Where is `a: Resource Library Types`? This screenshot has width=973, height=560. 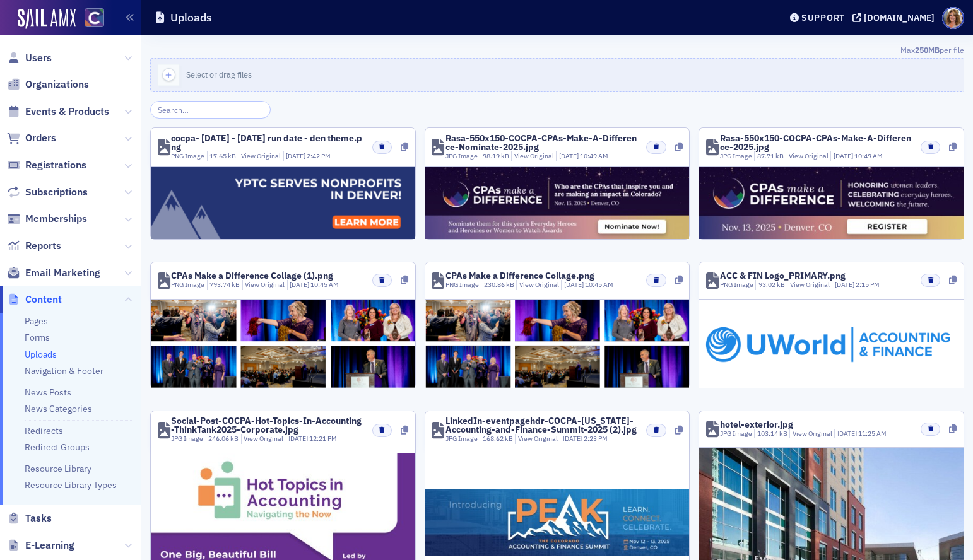 a: Resource Library Types is located at coordinates (71, 485).